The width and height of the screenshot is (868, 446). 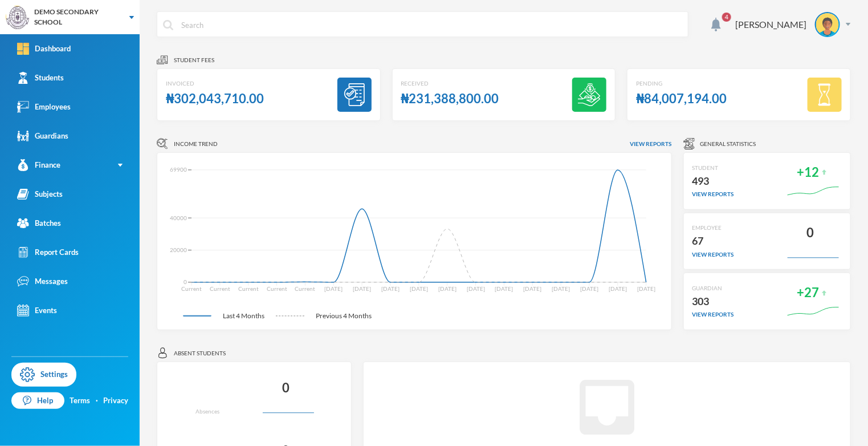 I want to click on div: 303, so click(x=713, y=302).